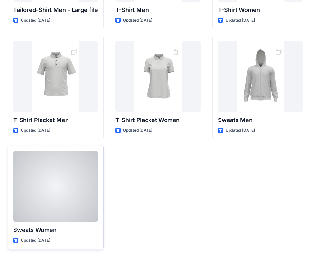  I want to click on p: Sweats Men, so click(260, 120).